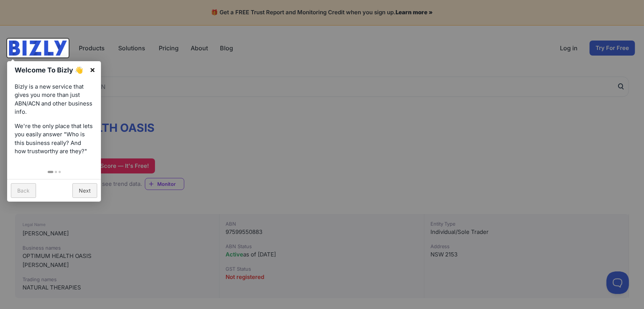 This screenshot has height=309, width=644. What do you see at coordinates (85, 191) in the screenshot?
I see `a: Next` at bounding box center [85, 191].